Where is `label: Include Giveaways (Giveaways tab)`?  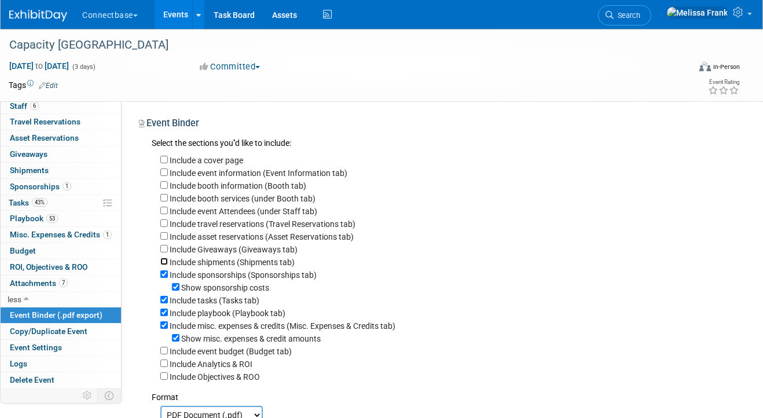 label: Include Giveaways (Giveaways tab) is located at coordinates (233, 249).